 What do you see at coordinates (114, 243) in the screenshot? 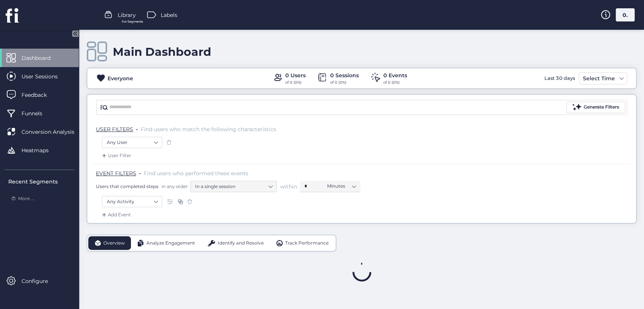
I see `span: Overview` at bounding box center [114, 243].